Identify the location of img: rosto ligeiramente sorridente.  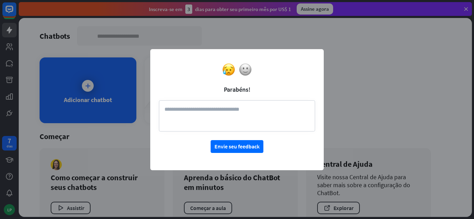
(245, 70).